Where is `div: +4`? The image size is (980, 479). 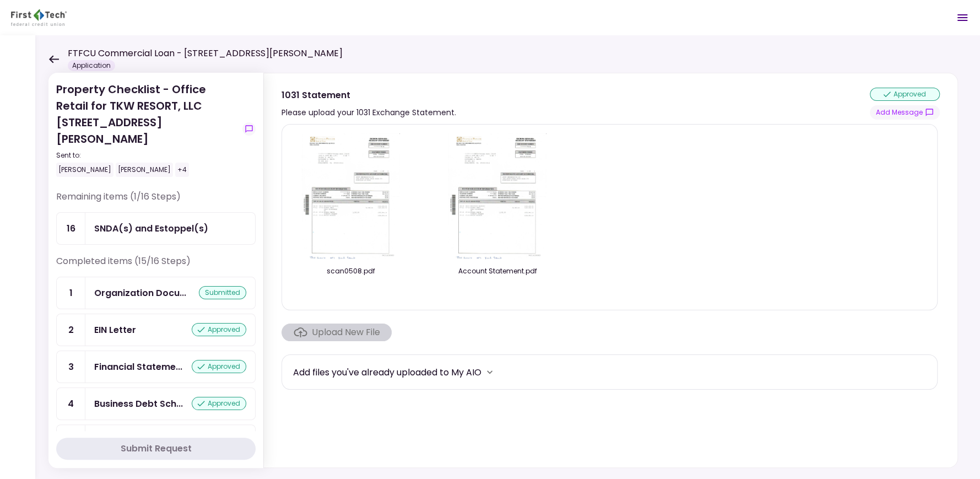 div: +4 is located at coordinates (182, 169).